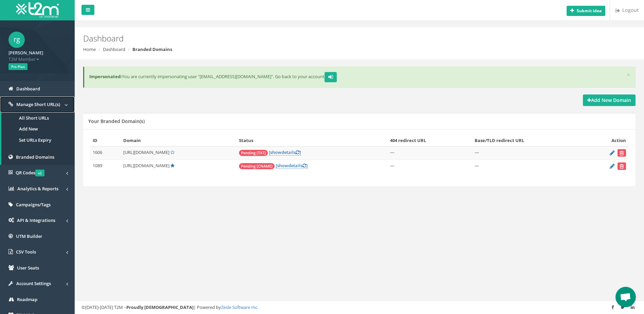 Image resolution: width=644 pixels, height=314 pixels. What do you see at coordinates (312, 38) in the screenshot?
I see `h2: Dashboard` at bounding box center [312, 38].